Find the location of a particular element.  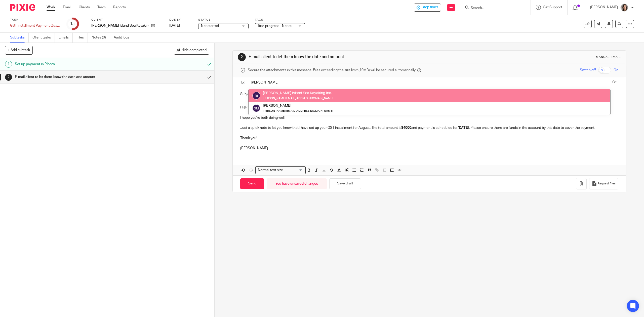

button: Cc is located at coordinates (614, 82).